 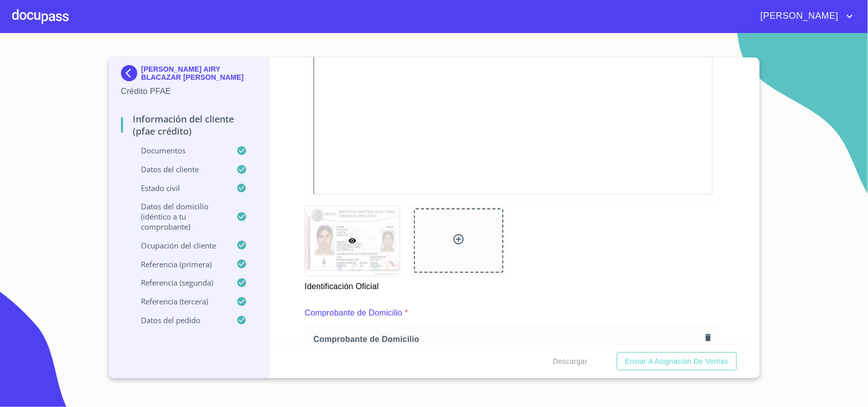 What do you see at coordinates (179, 302) in the screenshot?
I see `p: Referencia (tercera)` at bounding box center [179, 302].